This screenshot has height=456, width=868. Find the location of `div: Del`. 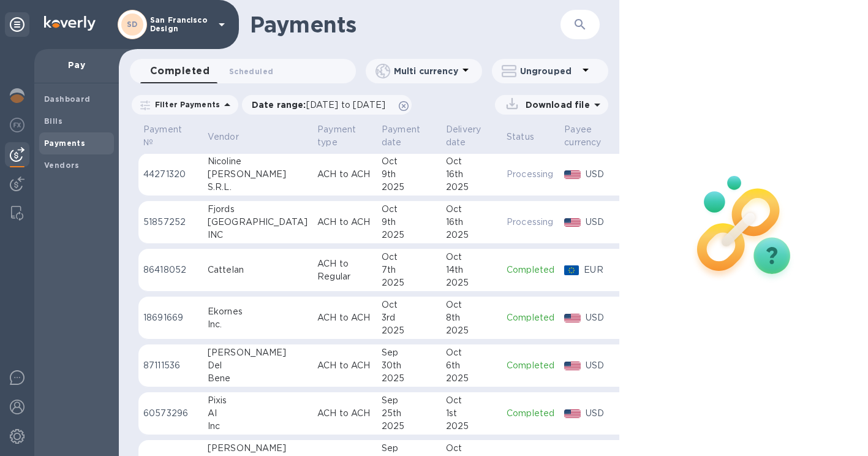

div: Del is located at coordinates (257, 365).